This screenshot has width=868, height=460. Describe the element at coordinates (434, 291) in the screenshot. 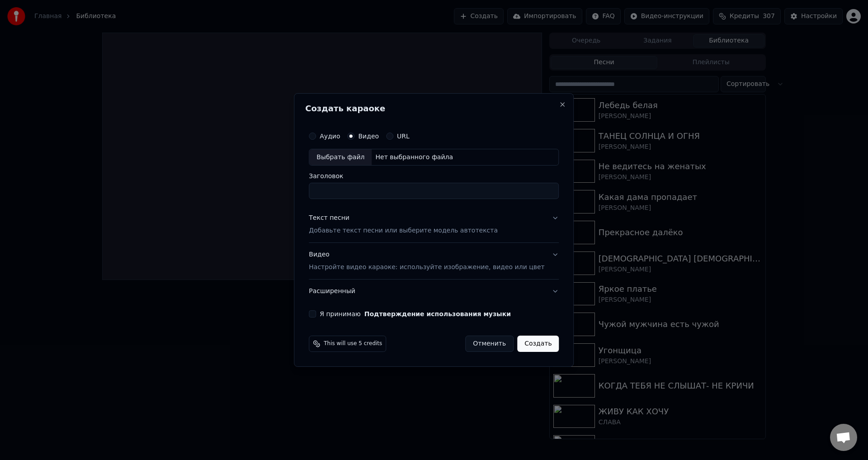

I see `button: Расширенный` at that location.